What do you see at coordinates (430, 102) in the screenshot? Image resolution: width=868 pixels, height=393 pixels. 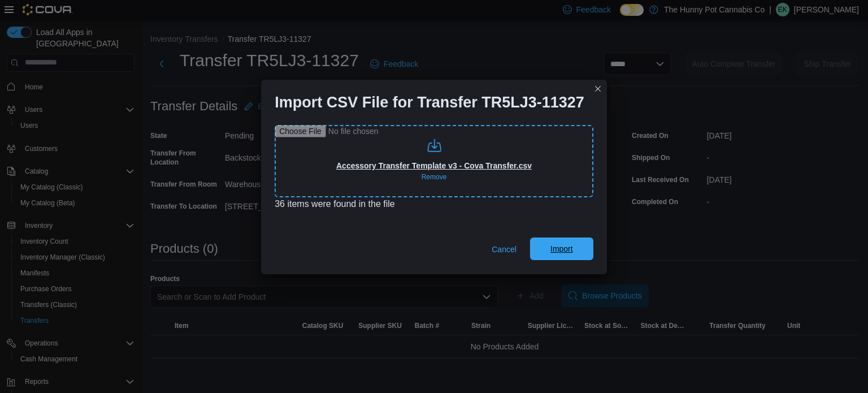 I see `h1: Import CSV File for Transfer TR5LJ3-11327` at bounding box center [430, 102].